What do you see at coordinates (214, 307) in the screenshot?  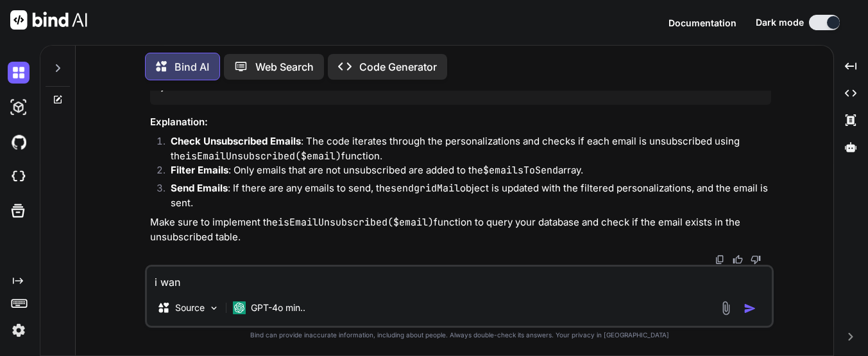 I see `img: Pick Models` at bounding box center [214, 307].